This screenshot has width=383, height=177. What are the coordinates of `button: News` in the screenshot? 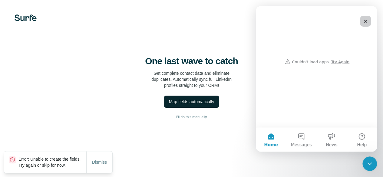 It's located at (76, 133).